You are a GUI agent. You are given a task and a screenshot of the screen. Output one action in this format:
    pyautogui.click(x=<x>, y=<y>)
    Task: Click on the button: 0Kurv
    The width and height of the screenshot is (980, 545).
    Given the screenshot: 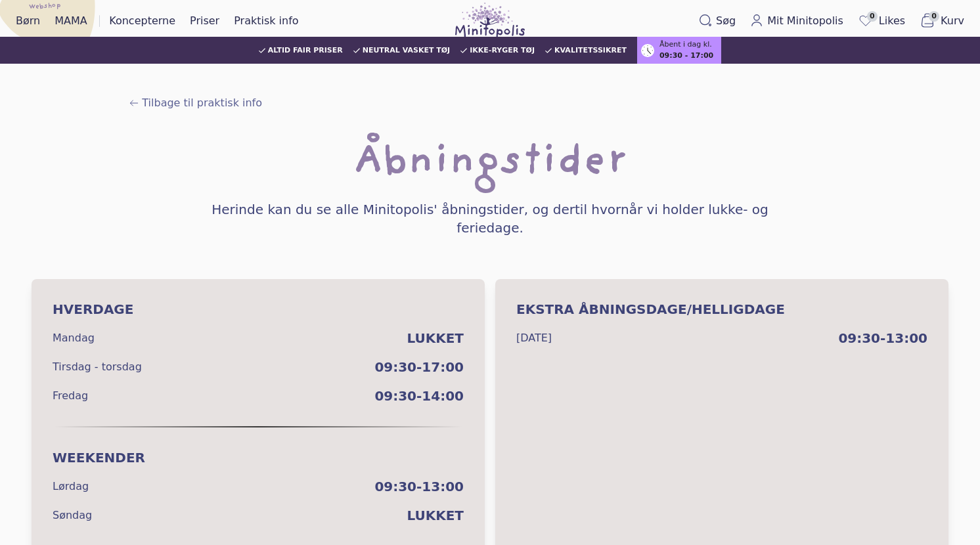 What is the action you would take?
    pyautogui.click(x=942, y=21)
    